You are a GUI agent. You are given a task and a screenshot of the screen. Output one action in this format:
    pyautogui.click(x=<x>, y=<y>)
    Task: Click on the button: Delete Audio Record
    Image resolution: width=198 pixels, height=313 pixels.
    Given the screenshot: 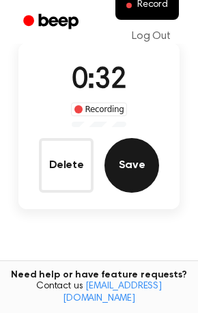 What is the action you would take?
    pyautogui.click(x=66, y=165)
    